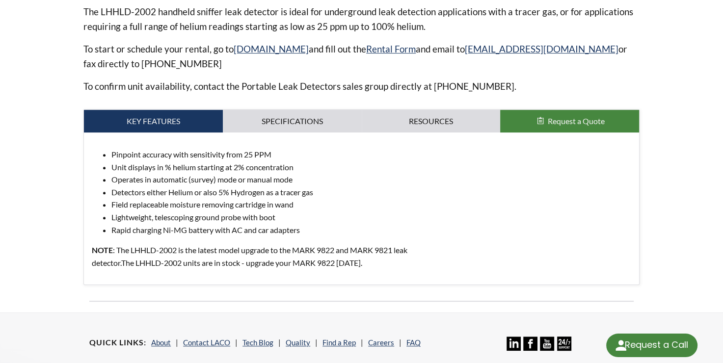 Image resolution: width=723 pixels, height=363 pixels. Describe the element at coordinates (292, 121) in the screenshot. I see `a: Specifications` at that location.